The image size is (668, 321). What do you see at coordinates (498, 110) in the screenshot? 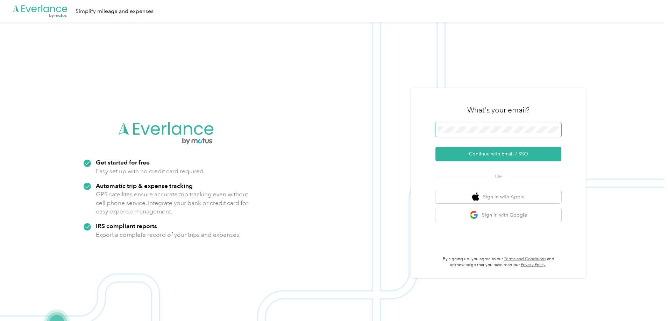
I see `h3: What's your email?` at bounding box center [498, 110].